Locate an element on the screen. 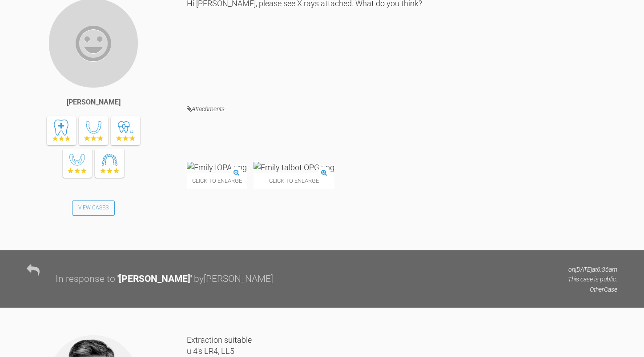  div: In response to is located at coordinates (86, 280).